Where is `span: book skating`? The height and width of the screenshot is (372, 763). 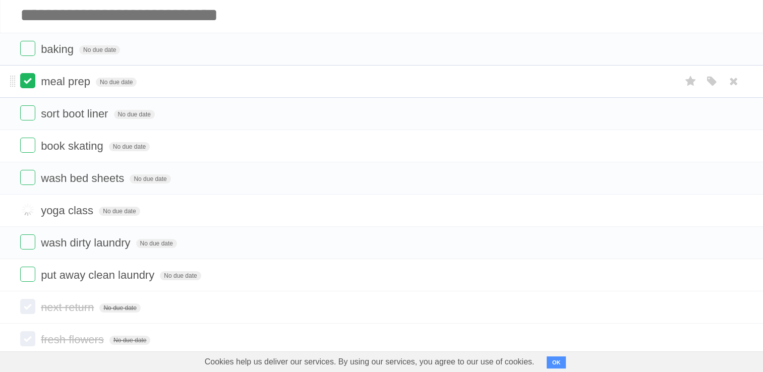 span: book skating is located at coordinates (73, 146).